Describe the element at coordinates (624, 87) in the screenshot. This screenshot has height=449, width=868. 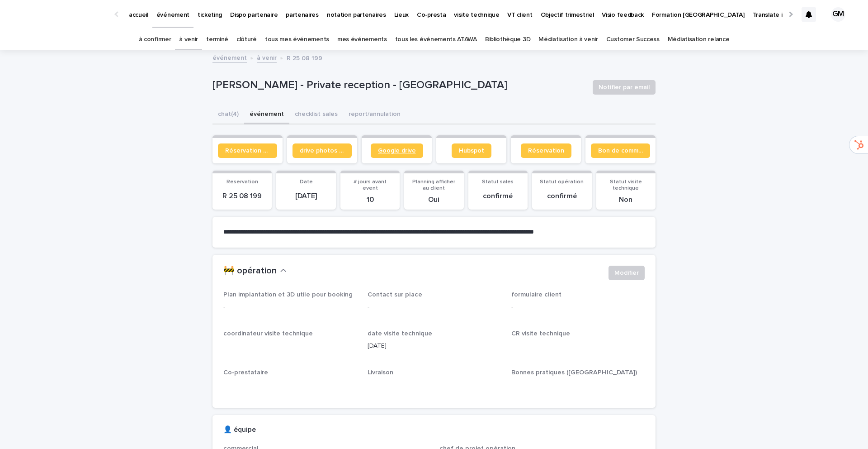
I see `button: Notifier par email` at that location.